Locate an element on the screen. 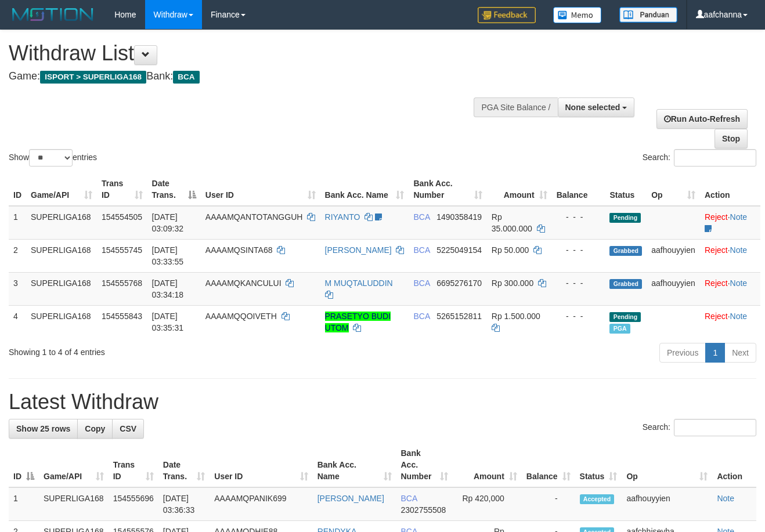 Image resolution: width=765 pixels, height=532 pixels. span: ISPORT > SUPERLIGA168 is located at coordinates (93, 77).